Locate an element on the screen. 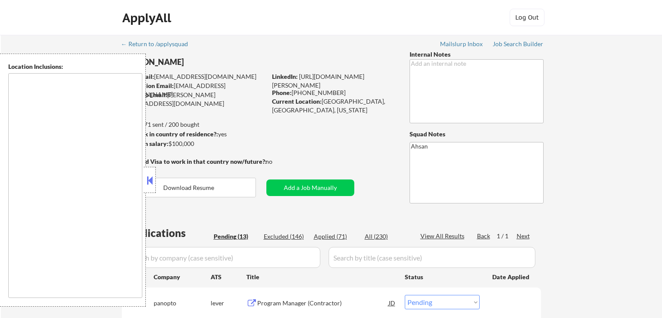 Image resolution: width=662 pixels, height=318 pixels. div: Squad Notes is located at coordinates (477, 134).